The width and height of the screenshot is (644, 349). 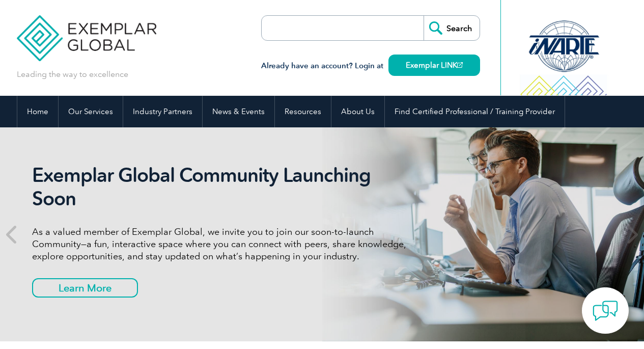 What do you see at coordinates (238, 112) in the screenshot?
I see `a: News & Events` at bounding box center [238, 112].